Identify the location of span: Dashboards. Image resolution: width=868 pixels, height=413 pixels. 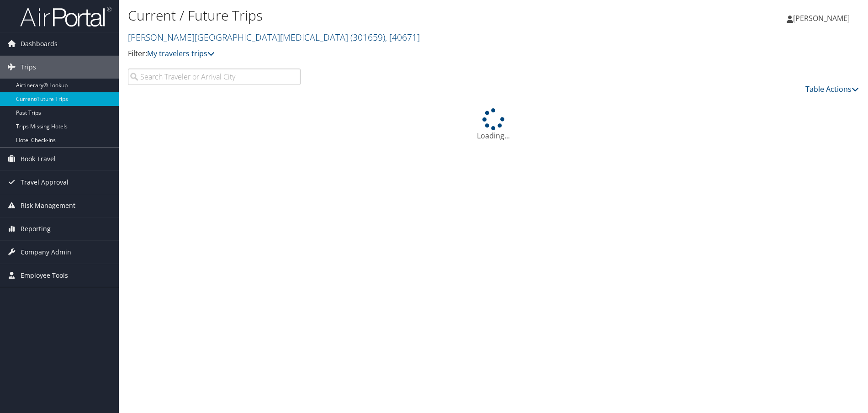
(39, 44).